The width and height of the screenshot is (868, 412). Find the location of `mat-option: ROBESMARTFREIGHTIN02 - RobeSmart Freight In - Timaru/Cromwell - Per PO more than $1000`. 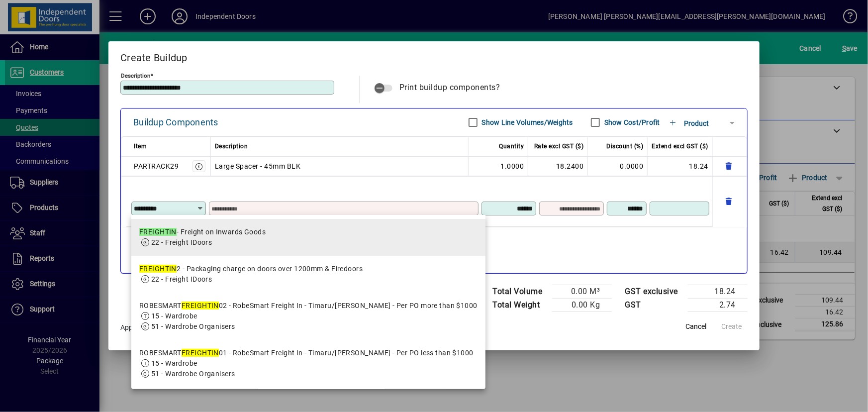

mat-option: ROBESMARTFREIGHTIN02 - RobeSmart Freight In - Timaru/Cromwell - Per PO more than $1000 is located at coordinates (309, 316).